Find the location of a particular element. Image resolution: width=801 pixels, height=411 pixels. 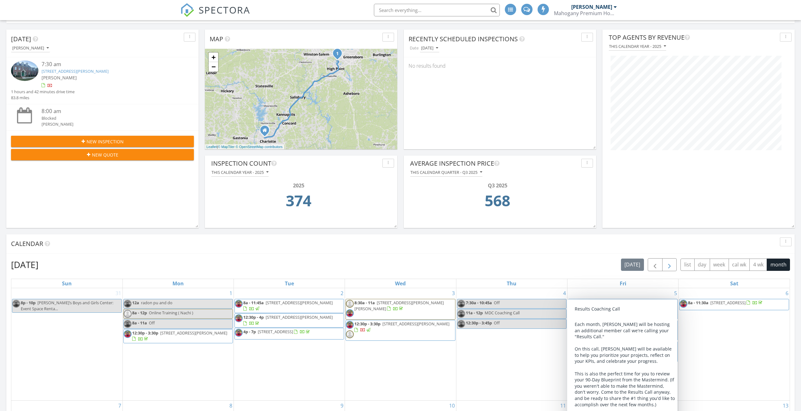

a: Leaflet is located at coordinates (211, 147).